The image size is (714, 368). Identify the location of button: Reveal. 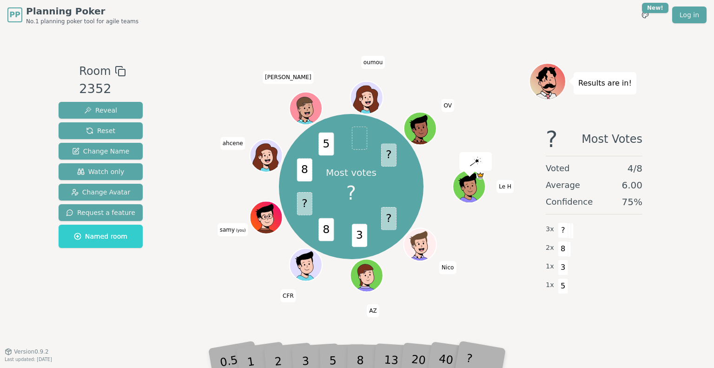
(100, 110).